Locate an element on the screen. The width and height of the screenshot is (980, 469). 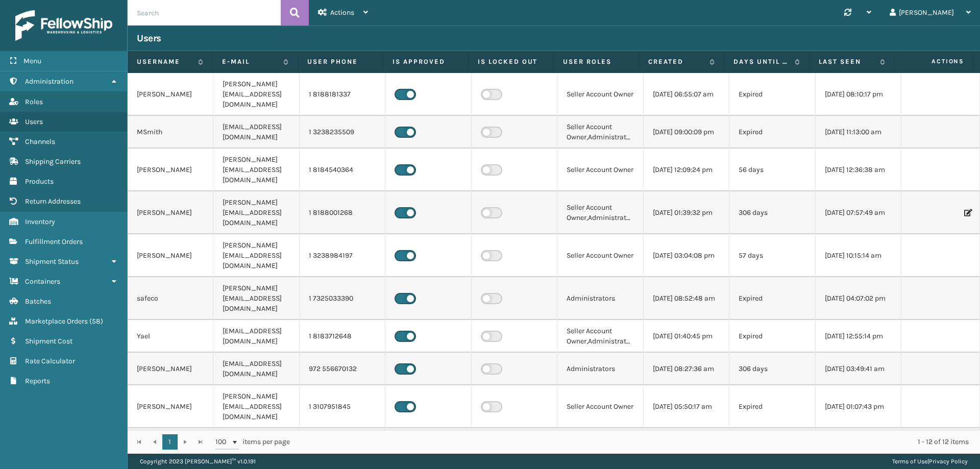
td: 1 7325033390 is located at coordinates (342, 298).